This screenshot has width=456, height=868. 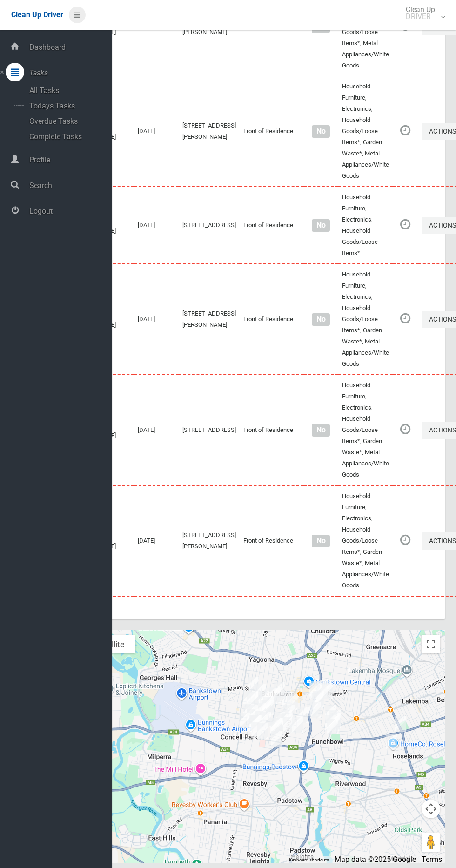 I want to click on div: 64 Clarence Street, CONDELL PARK NSW 2200<br>Status : AssignedToRoute<br><a href="/driver/booking..., so click(x=271, y=696).